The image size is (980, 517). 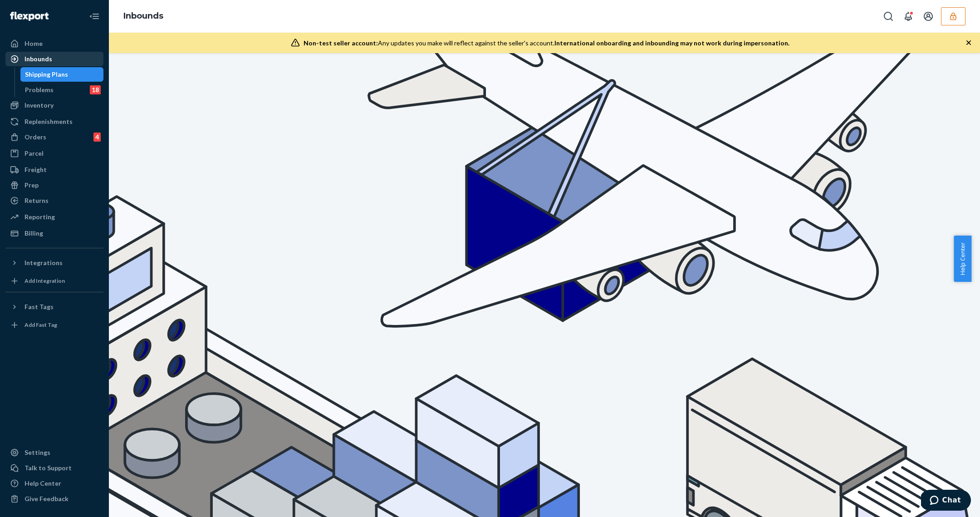 I want to click on button: Close Navigation, so click(x=95, y=16).